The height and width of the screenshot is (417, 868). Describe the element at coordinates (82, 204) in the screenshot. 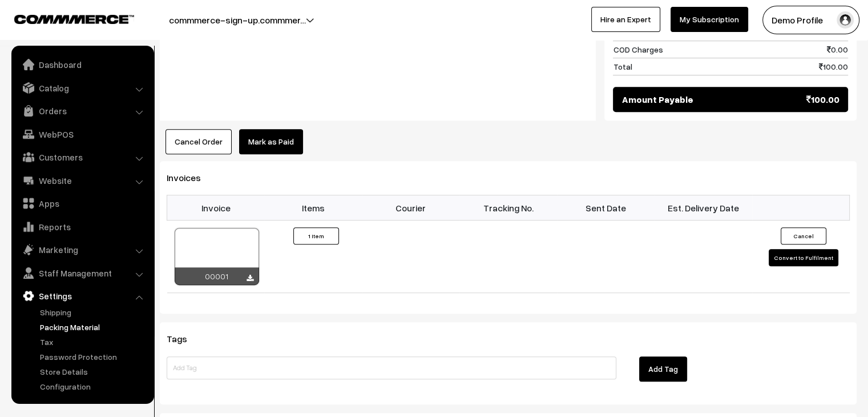

I see `a: Apps` at that location.